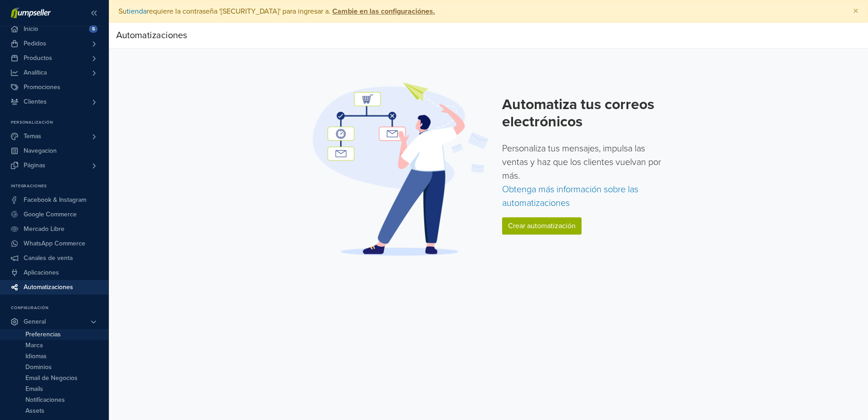 Image resolution: width=868 pixels, height=420 pixels. What do you see at coordinates (31, 29) in the screenshot?
I see `span: Inicio` at bounding box center [31, 29].